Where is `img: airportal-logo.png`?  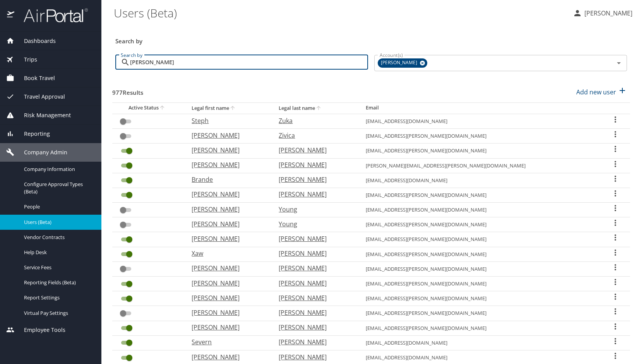
img: airportal-logo.png is located at coordinates (52, 15).